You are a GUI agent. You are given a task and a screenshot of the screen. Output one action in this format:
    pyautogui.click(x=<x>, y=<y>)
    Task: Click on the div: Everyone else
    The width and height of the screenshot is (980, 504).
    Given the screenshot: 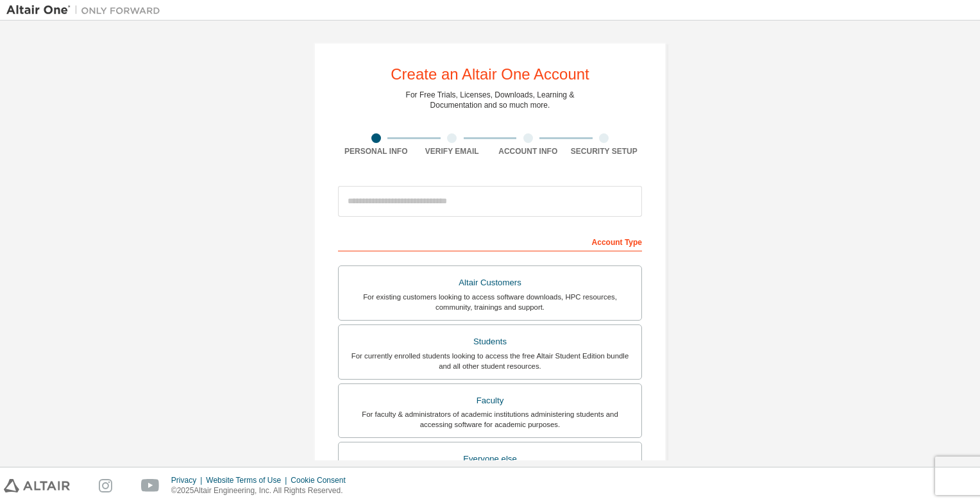 What is the action you would take?
    pyautogui.click(x=490, y=459)
    